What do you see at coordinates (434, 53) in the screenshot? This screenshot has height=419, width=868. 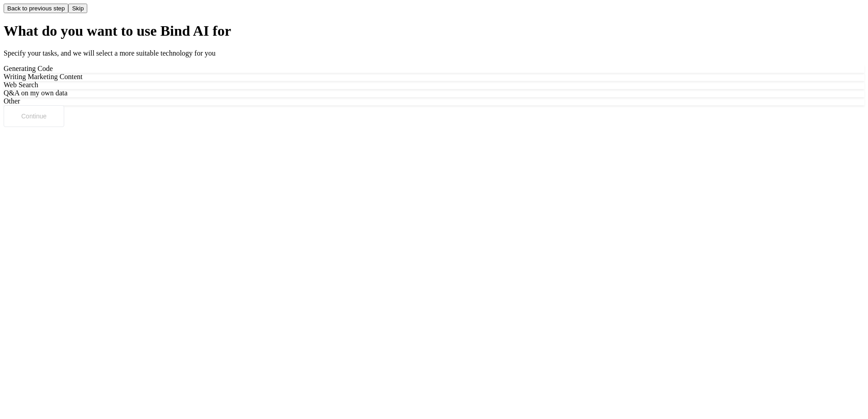 I see `p: Specify your tasks, and we will select a more suitable technology for you` at bounding box center [434, 53].